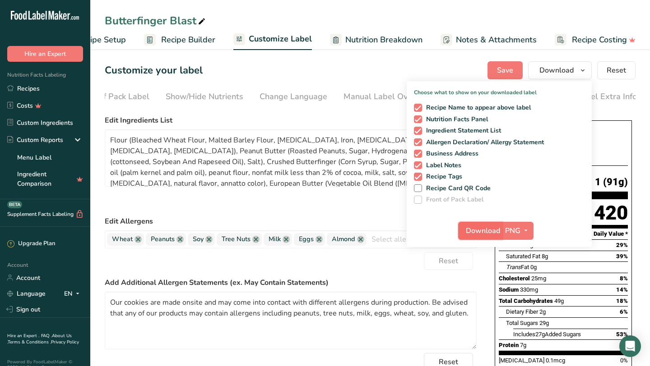 This screenshot has height=366, width=650. Describe the element at coordinates (26, 294) in the screenshot. I see `a: Language` at that location.